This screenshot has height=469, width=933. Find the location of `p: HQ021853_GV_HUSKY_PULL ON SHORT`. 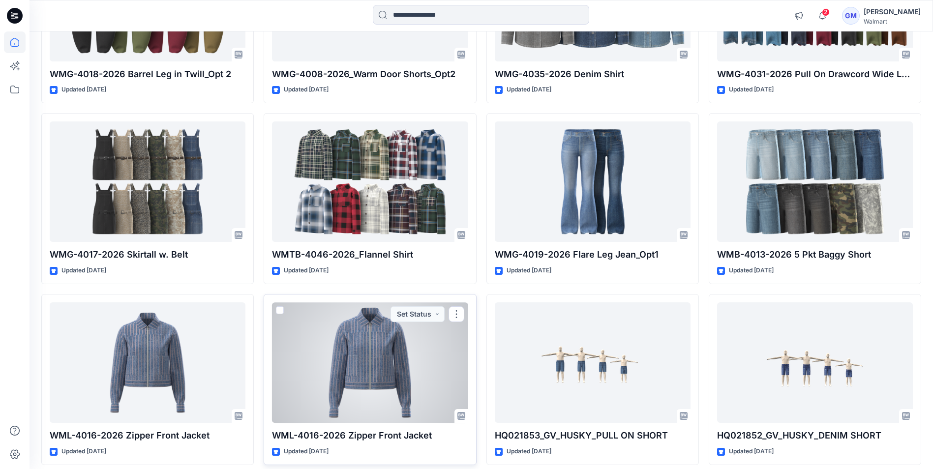

p: HQ021853_GV_HUSKY_PULL ON SHORT is located at coordinates (593, 436).